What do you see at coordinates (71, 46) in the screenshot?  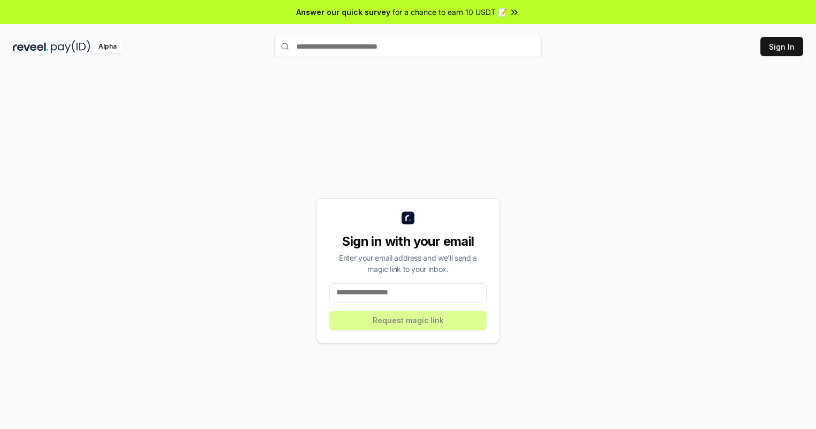 I see `img: pay_id` at bounding box center [71, 46].